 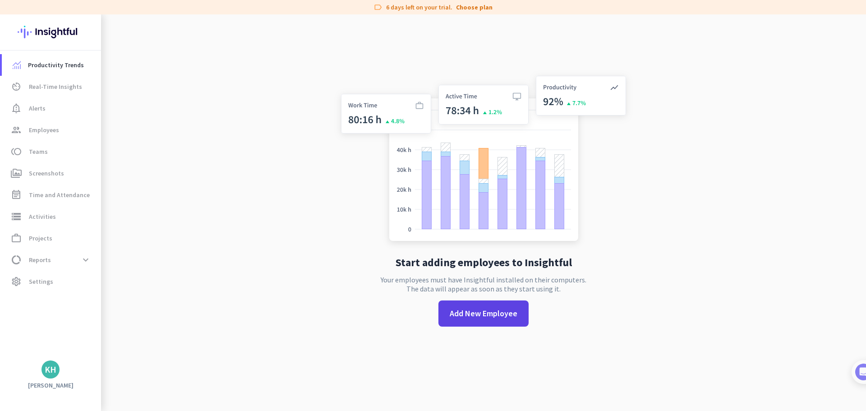 I want to click on i: perm_media, so click(x=16, y=173).